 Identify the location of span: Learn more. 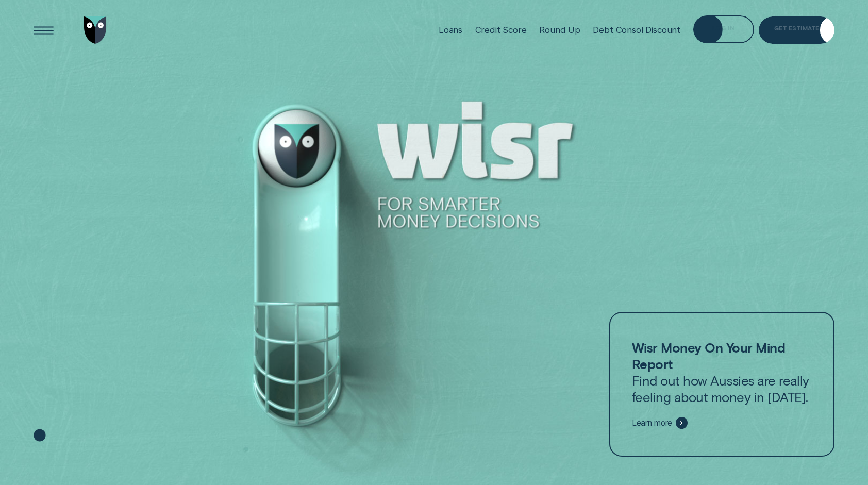
(652, 423).